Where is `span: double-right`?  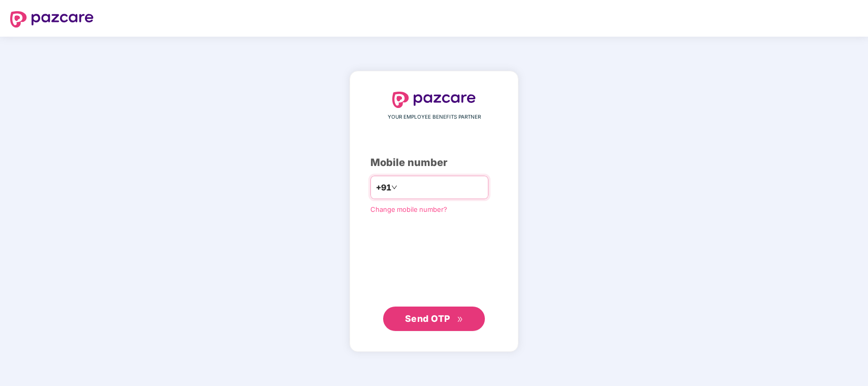
span: double-right is located at coordinates (459, 319).